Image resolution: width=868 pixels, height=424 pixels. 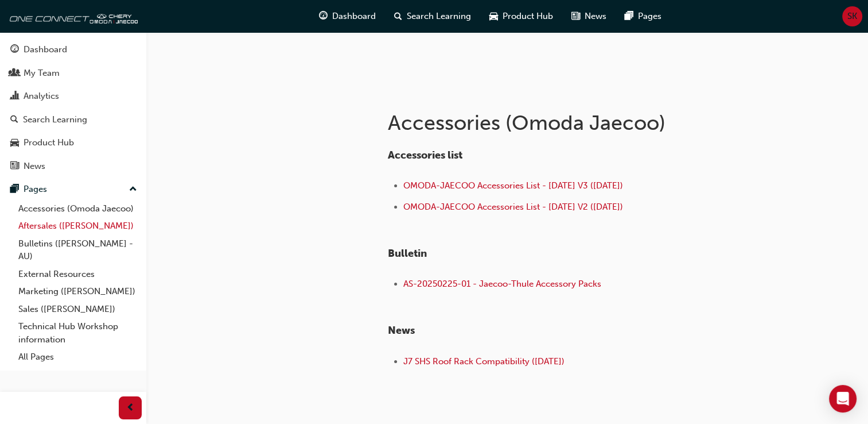 I want to click on button: Pages, so click(x=73, y=189).